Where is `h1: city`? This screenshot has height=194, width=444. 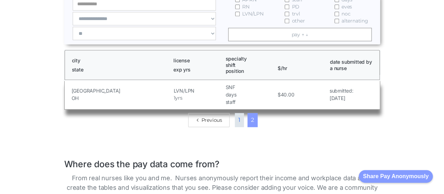 h1: city is located at coordinates (119, 60).